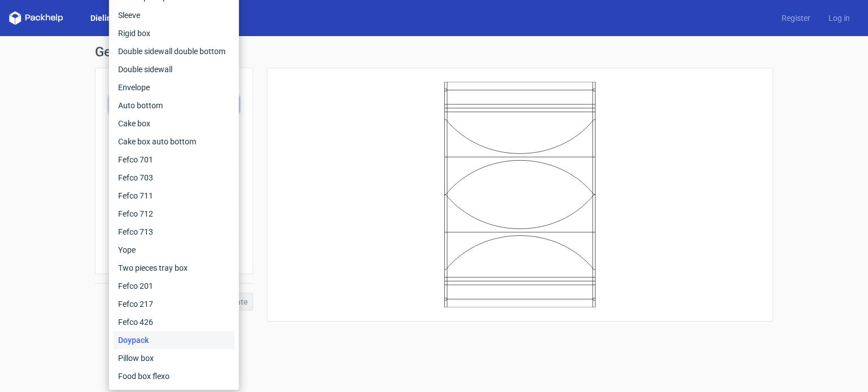 The image size is (868, 392). Describe the element at coordinates (174, 51) in the screenshot. I see `div: Double sidewall double bottom` at that location.